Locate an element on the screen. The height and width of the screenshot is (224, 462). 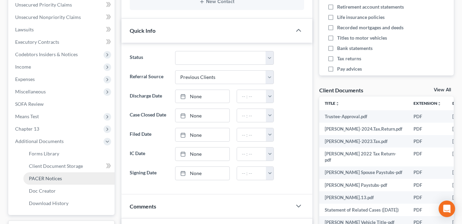
span: Lawsuits is located at coordinates (24, 29).